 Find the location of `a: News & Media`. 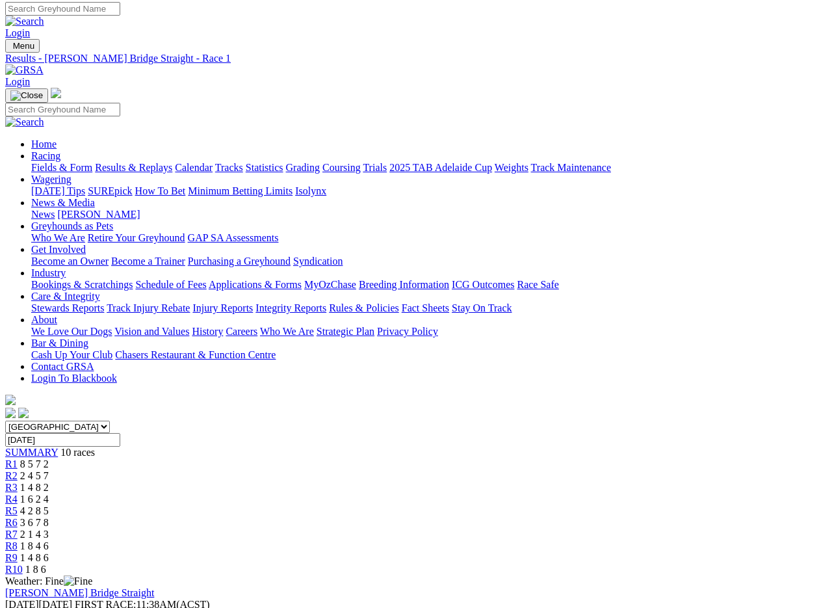

a: News & Media is located at coordinates (63, 202).